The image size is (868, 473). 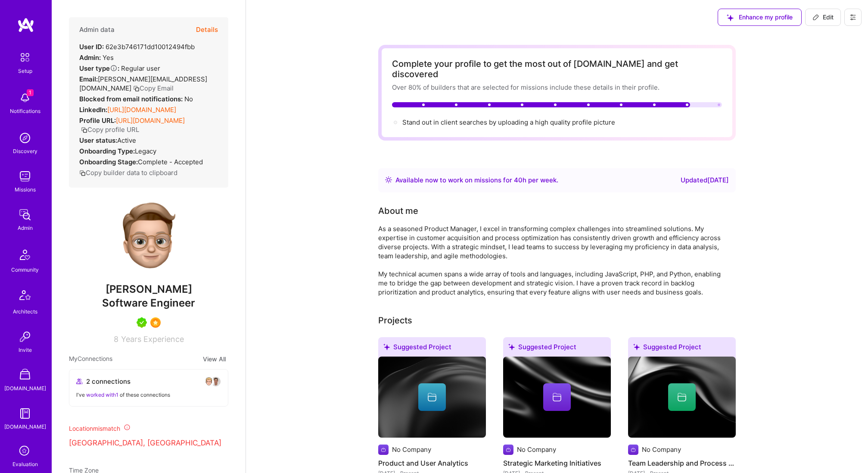 I want to click on strong: LinkedIn:, so click(x=93, y=109).